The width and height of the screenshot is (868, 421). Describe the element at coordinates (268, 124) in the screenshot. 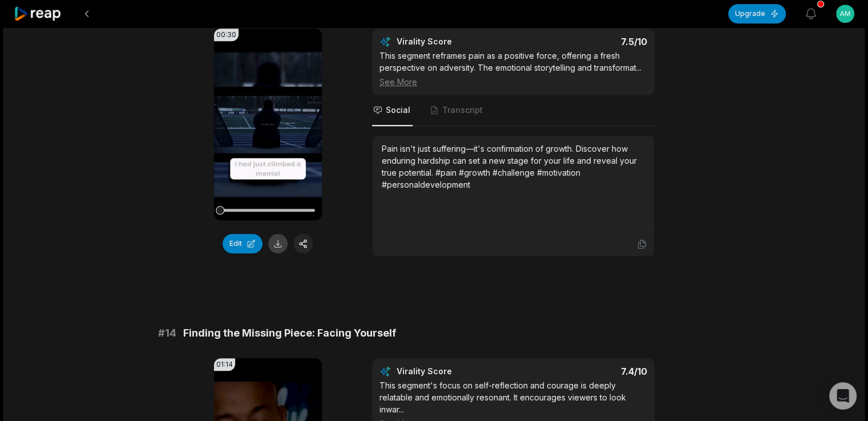

I see `video: Your browser does not support mp4 format.` at that location.